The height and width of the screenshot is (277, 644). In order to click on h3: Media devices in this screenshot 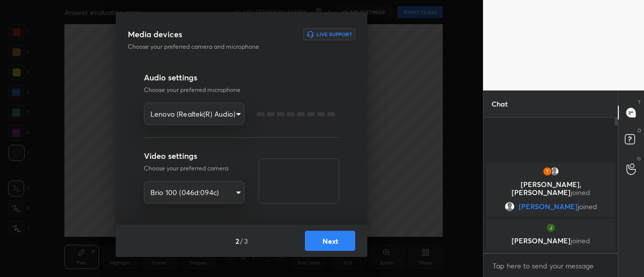, I will do `click(155, 34)`.